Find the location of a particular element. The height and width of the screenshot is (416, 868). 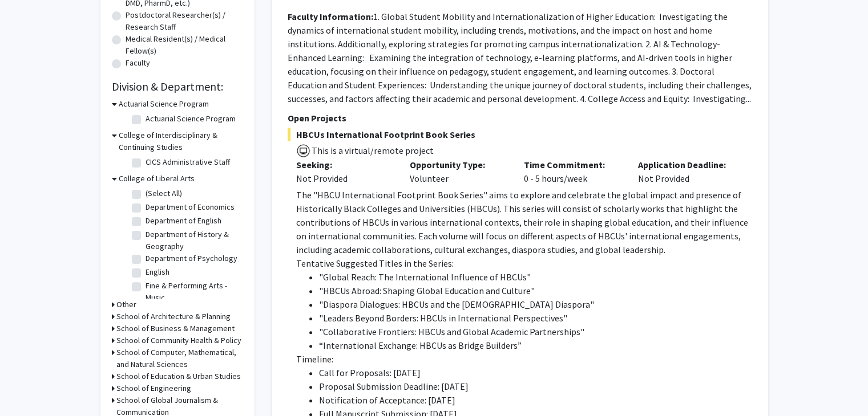

fg-read-more: 1. Global Student Mobility and Internationalization of Higher Education: Investigating the dynami... is located at coordinates (519, 58).